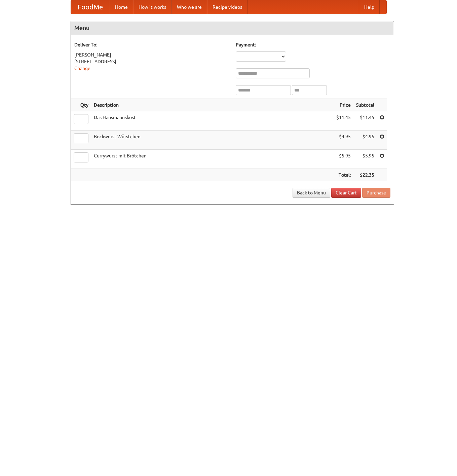  What do you see at coordinates (212, 140) in the screenshot?
I see `td: Bockwurst Würstchen` at bounding box center [212, 140].